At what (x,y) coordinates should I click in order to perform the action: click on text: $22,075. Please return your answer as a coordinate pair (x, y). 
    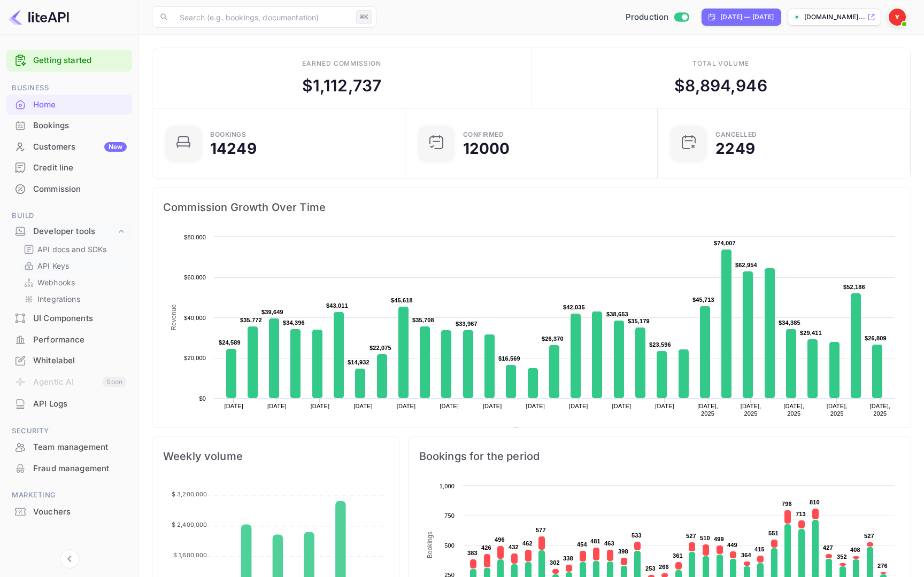
    Looking at the image, I should click on (381, 348).